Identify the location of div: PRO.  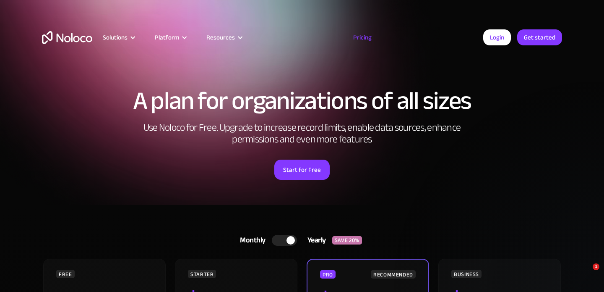
(328, 274).